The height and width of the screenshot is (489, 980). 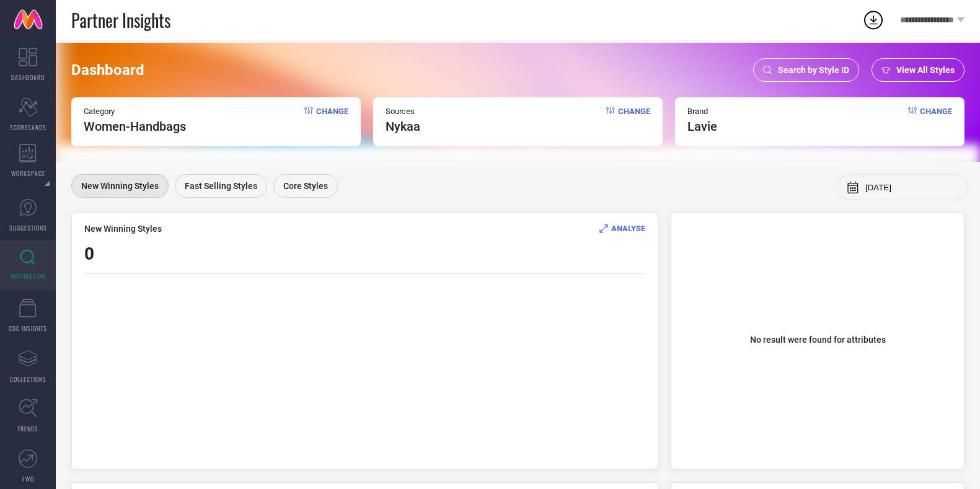 I want to click on span: Category, so click(x=134, y=111).